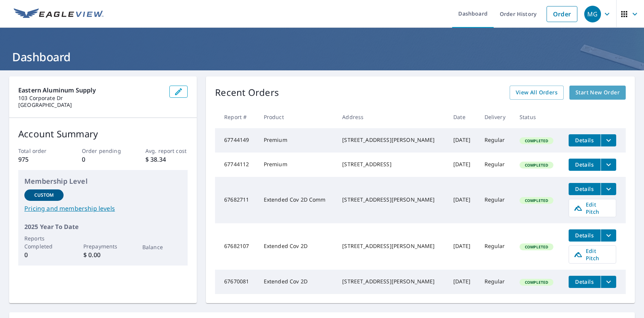 This screenshot has width=644, height=318. What do you see at coordinates (39, 151) in the screenshot?
I see `p: Total order` at bounding box center [39, 151].